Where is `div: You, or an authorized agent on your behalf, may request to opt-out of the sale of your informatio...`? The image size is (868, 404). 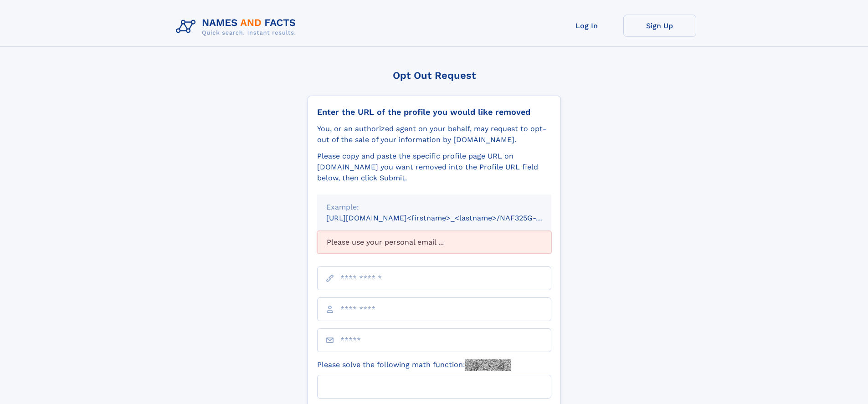 div: You, or an authorized agent on your behalf, may request to opt-out of the sale of your informatio... is located at coordinates (434, 134).